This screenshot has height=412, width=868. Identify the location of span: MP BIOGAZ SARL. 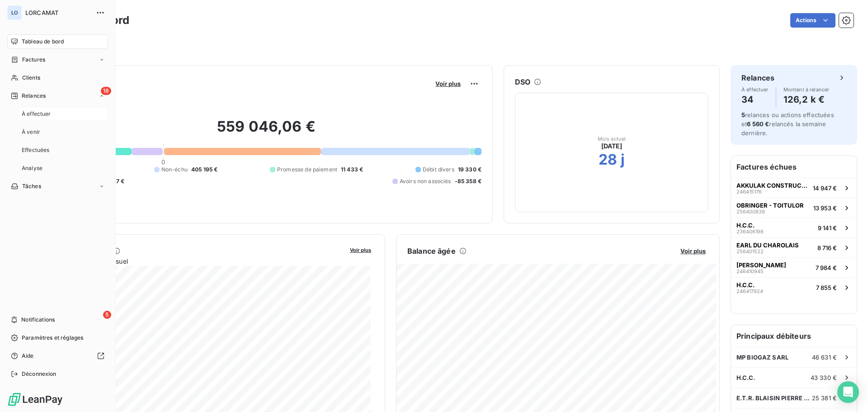
(762, 357).